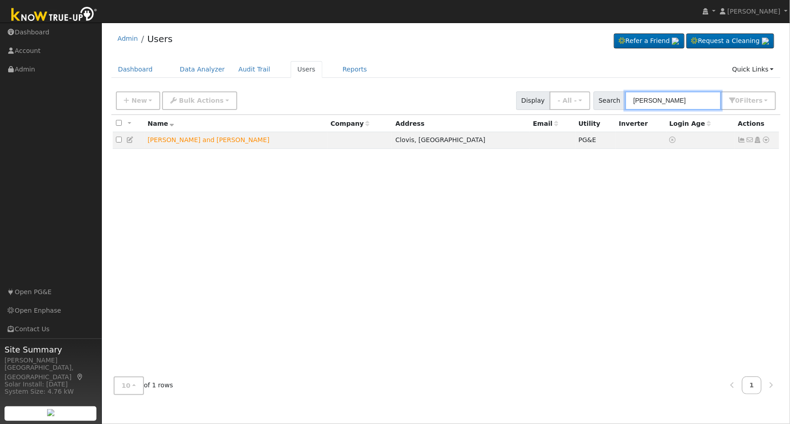 The width and height of the screenshot is (790, 424). I want to click on button: - All -, so click(570, 101).